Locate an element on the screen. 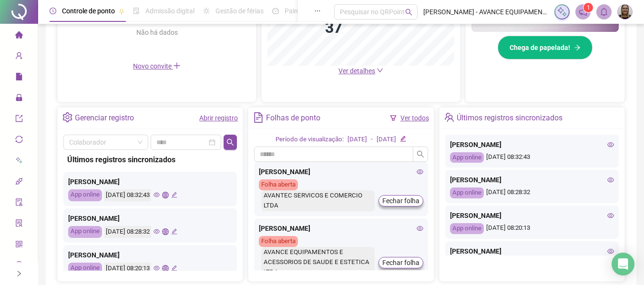 The image size is (644, 285). span: setting is located at coordinates (67, 117).